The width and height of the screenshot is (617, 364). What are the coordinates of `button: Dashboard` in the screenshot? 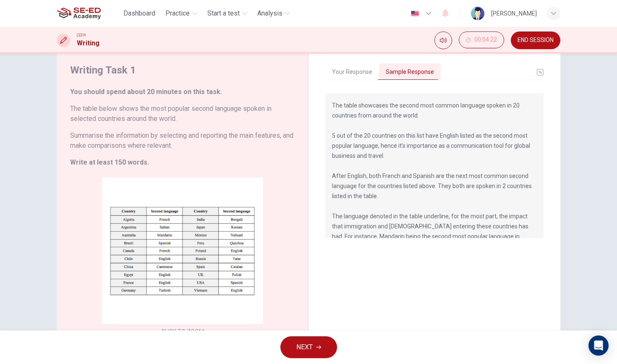 It's located at (139, 13).